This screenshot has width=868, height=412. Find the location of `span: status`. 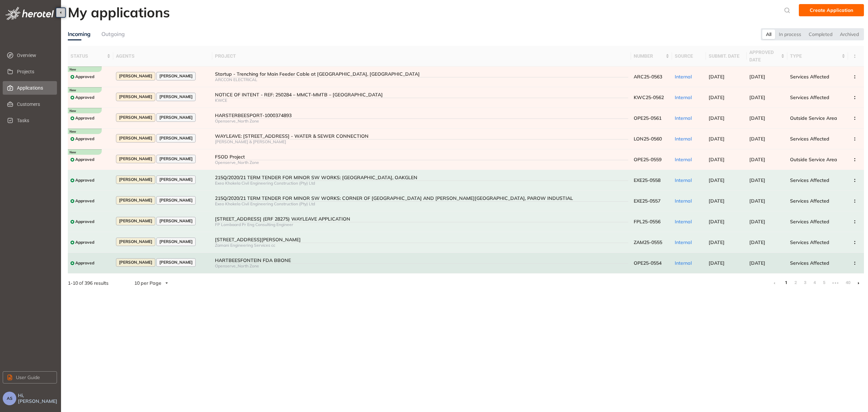

span: status is located at coordinates (88, 56).